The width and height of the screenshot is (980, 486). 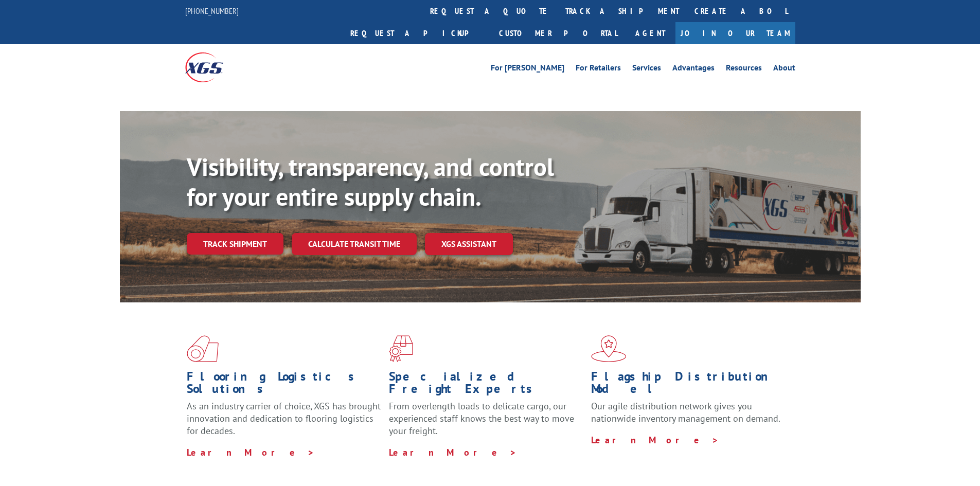 I want to click on a: Join Our Team, so click(x=735, y=33).